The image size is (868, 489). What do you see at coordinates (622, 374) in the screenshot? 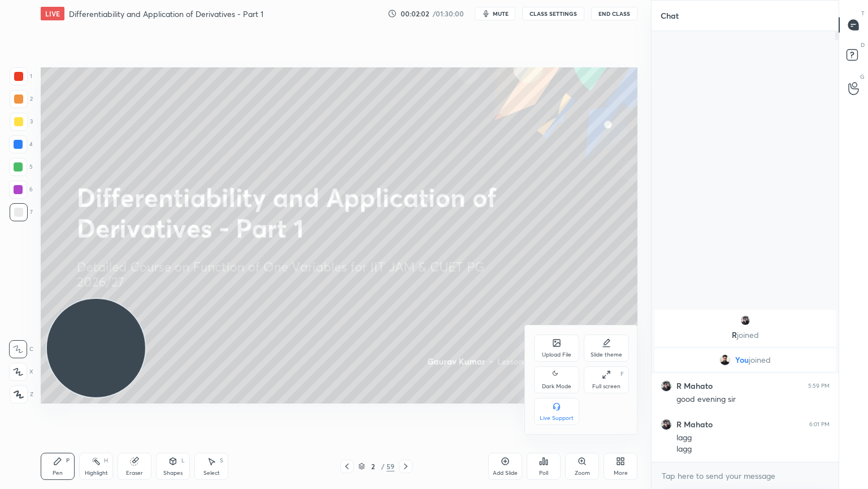
I see `div: F` at bounding box center [622, 374].